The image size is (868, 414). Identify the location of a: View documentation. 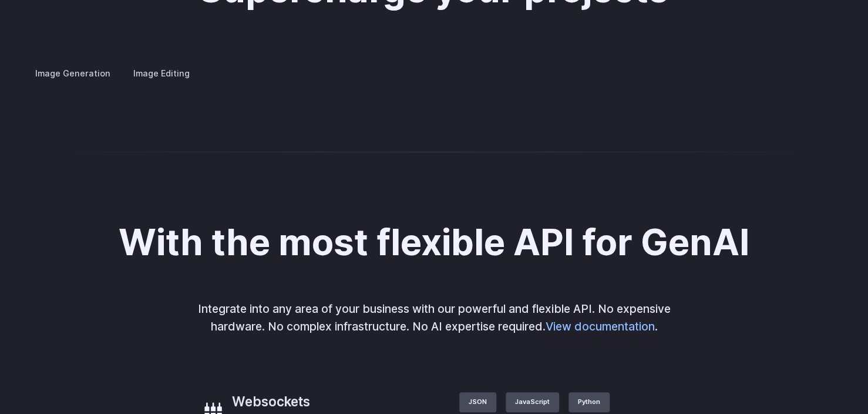
(600, 326).